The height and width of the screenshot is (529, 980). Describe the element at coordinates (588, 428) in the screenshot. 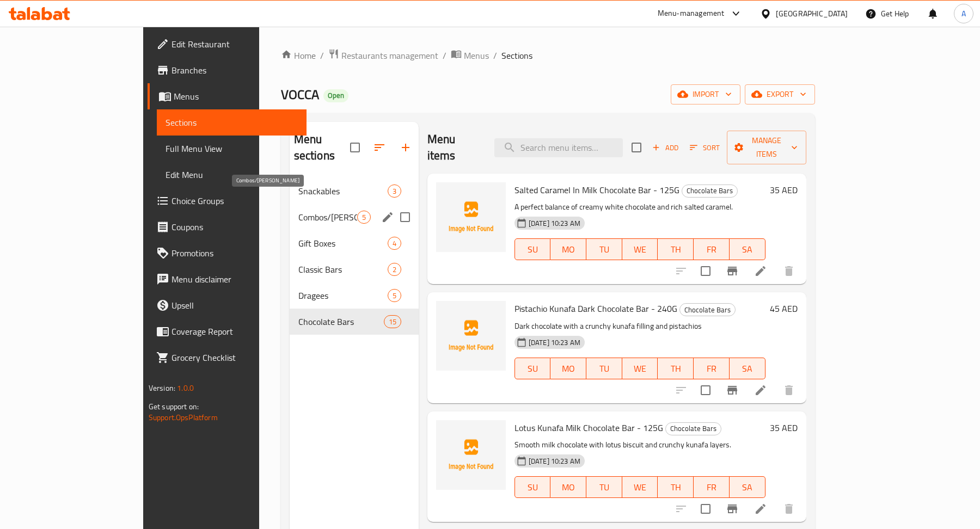

I see `span: Lotus Kunafa Milk Chocolate Bar - 125G` at that location.